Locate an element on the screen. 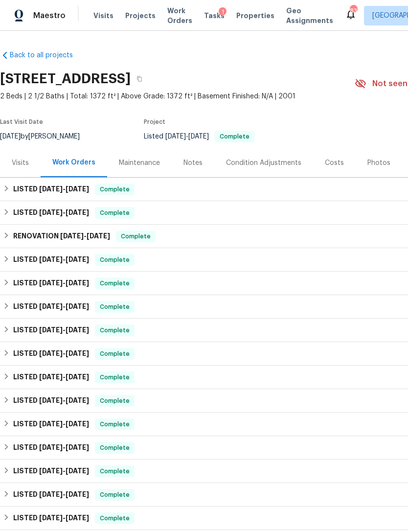 The image size is (408, 532). span: Work Orders is located at coordinates (180, 16).